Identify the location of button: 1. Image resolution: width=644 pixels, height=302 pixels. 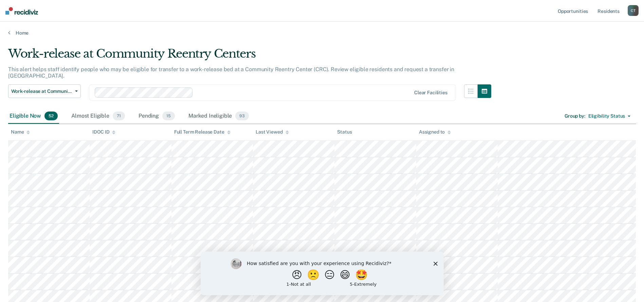
(97, 24).